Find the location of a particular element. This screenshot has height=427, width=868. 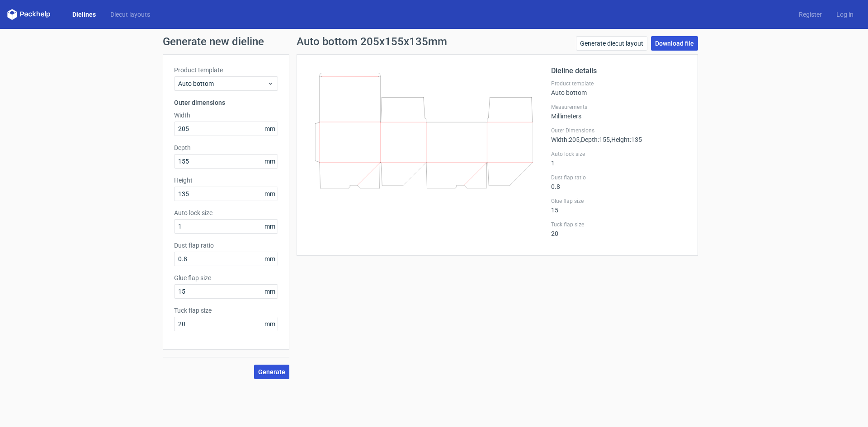

span: , Height : 135 is located at coordinates (626, 140).